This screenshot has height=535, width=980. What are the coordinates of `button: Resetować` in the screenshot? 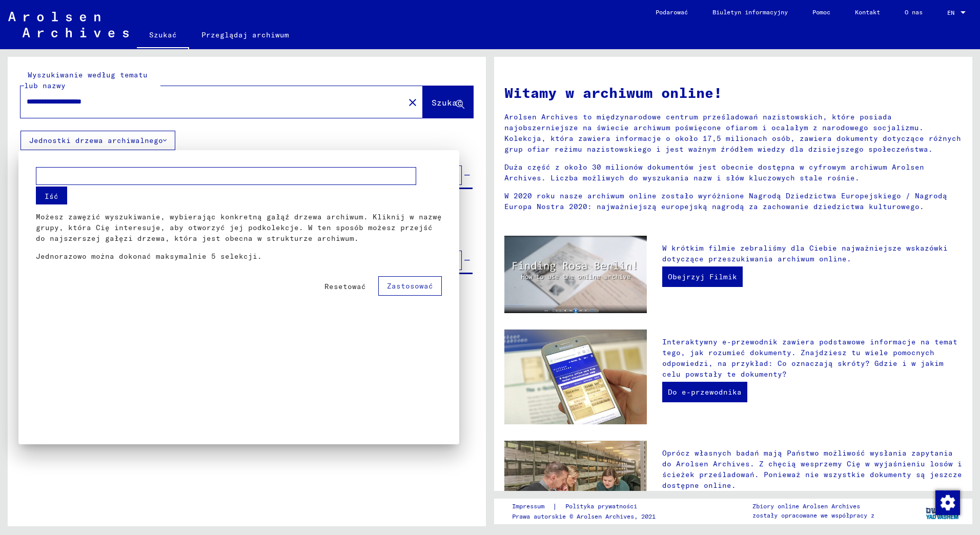 It's located at (345, 287).